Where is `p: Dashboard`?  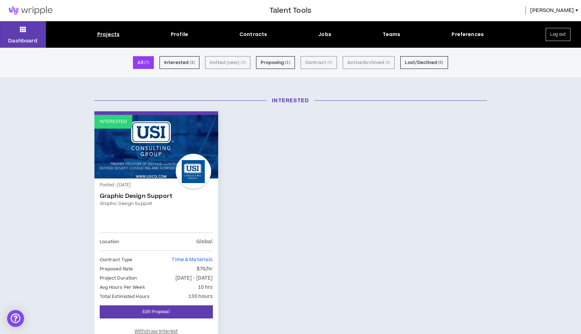 p: Dashboard is located at coordinates (23, 41).